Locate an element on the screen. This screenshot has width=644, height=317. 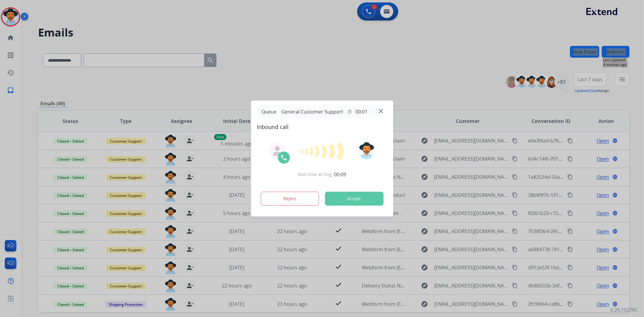
img: close-button is located at coordinates (381, 111).